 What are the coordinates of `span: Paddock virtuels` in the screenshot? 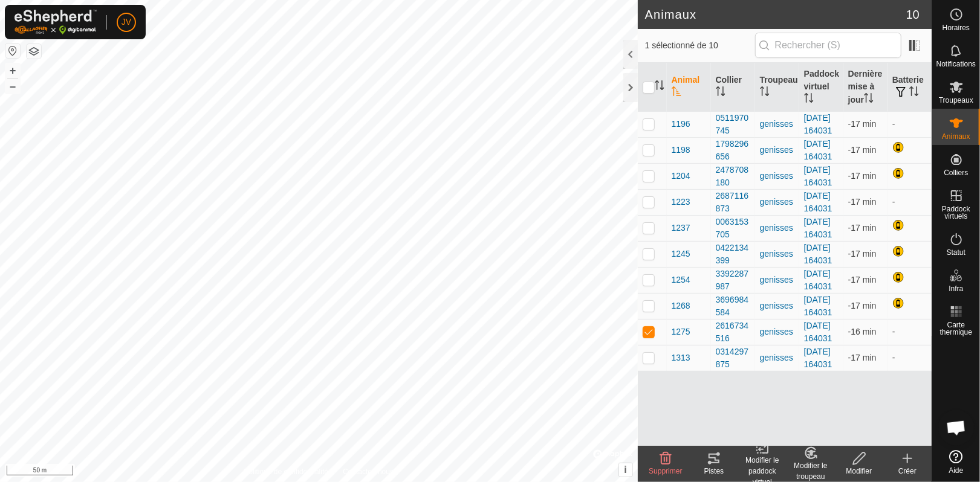 It's located at (956, 212).